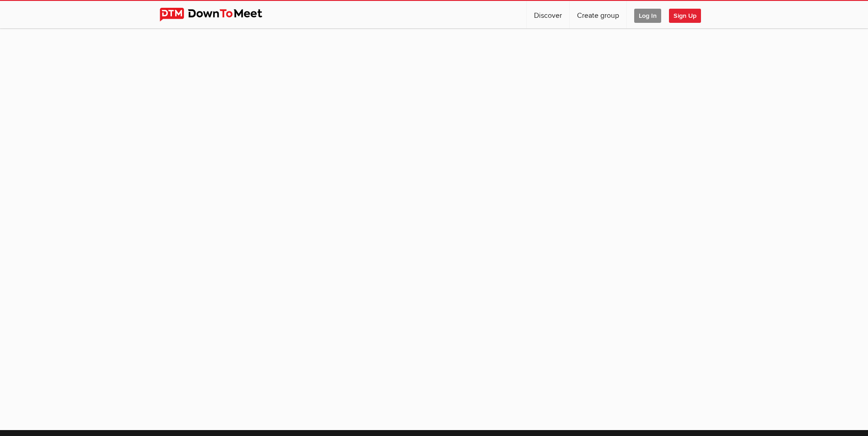 The height and width of the screenshot is (436, 868). Describe the element at coordinates (647, 16) in the screenshot. I see `span: Log In` at that location.